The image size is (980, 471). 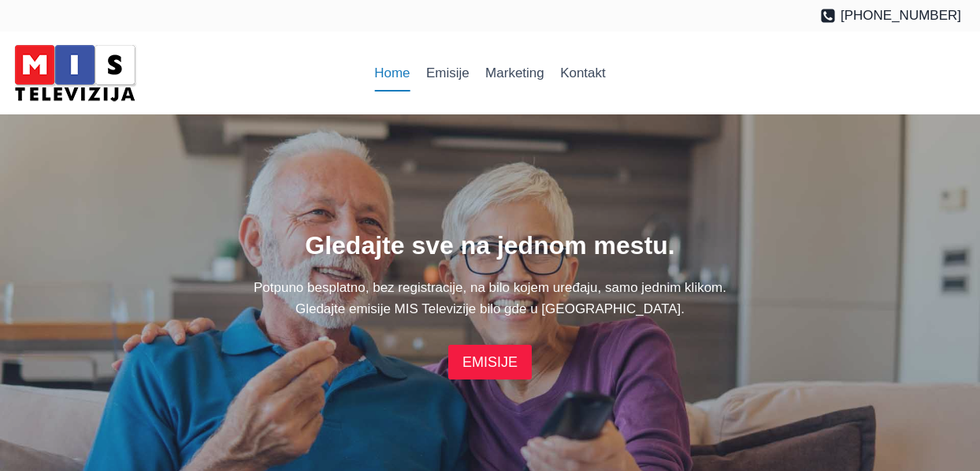 I want to click on a: Kontakt, so click(x=583, y=73).